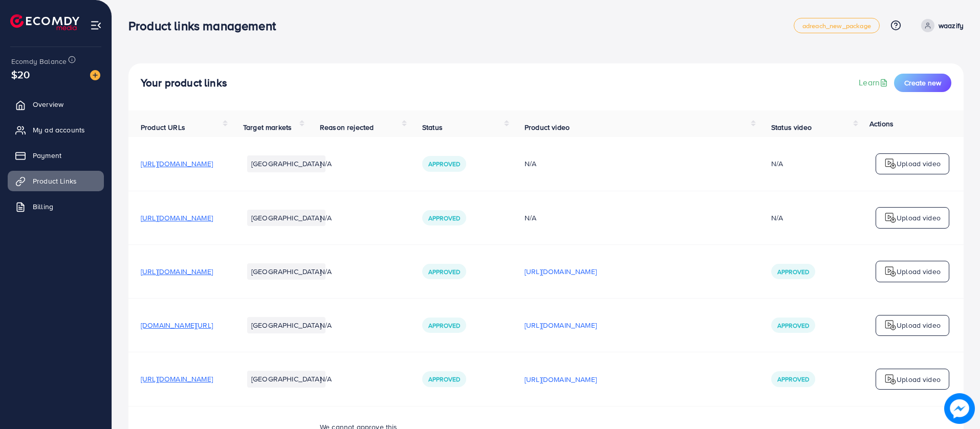  I want to click on span: Status video, so click(791, 128).